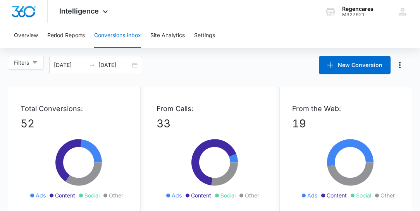 Image resolution: width=420 pixels, height=211 pixels. I want to click on div: account name, so click(357, 9).